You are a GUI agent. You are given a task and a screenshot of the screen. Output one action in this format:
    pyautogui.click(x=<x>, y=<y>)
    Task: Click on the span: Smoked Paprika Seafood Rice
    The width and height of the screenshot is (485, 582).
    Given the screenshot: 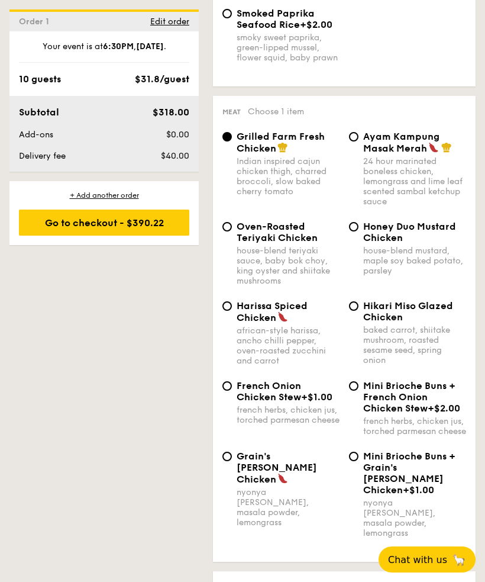 What is the action you would take?
    pyautogui.click(x=276, y=19)
    